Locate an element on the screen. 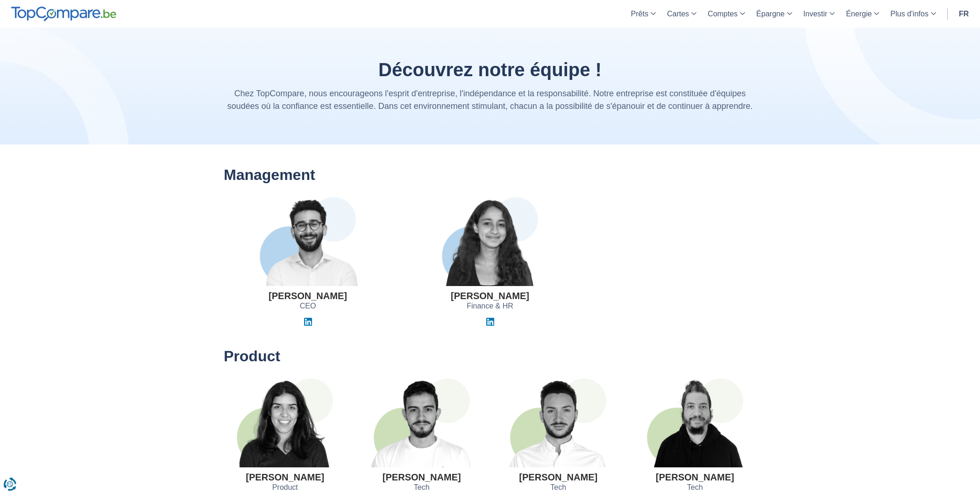 This screenshot has width=980, height=494. img: Jérémy Ferreira De Sousa is located at coordinates (558, 423).